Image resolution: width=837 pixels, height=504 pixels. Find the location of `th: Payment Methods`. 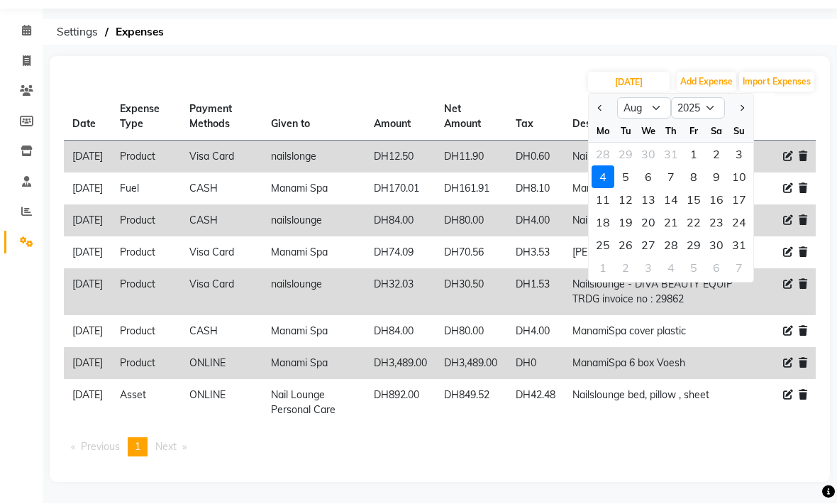

th: Payment Methods is located at coordinates (221, 117).